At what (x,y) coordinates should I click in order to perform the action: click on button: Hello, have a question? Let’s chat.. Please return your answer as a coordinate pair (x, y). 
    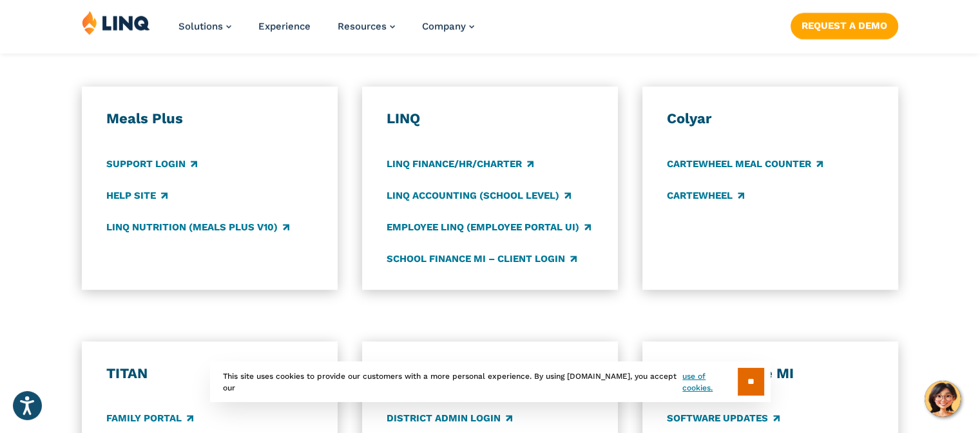
    Looking at the image, I should click on (943, 399).